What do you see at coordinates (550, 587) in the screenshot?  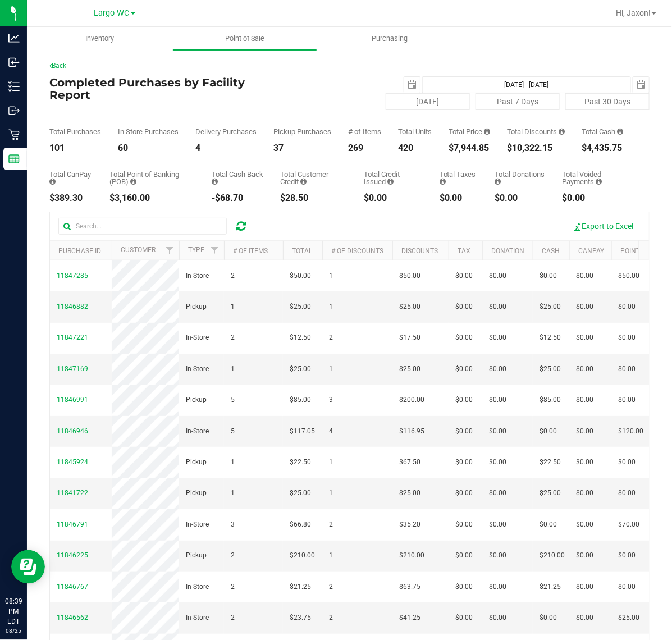 I see `span: $21.25` at bounding box center [550, 587].